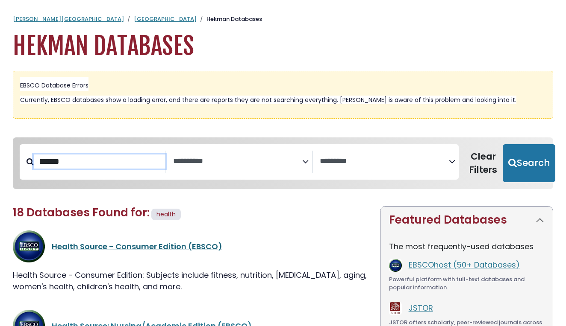 This screenshot has height=326, width=566. What do you see at coordinates (283, 19) in the screenshot?
I see `nav: breadcrumb` at bounding box center [283, 19].